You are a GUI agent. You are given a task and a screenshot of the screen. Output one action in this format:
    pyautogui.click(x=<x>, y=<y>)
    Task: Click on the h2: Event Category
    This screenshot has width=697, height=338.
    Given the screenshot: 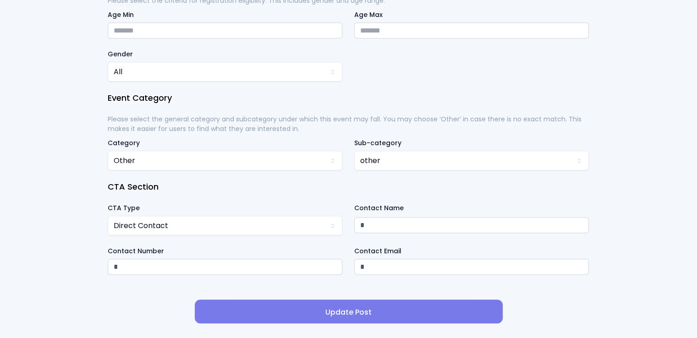 What is the action you would take?
    pyautogui.click(x=349, y=98)
    